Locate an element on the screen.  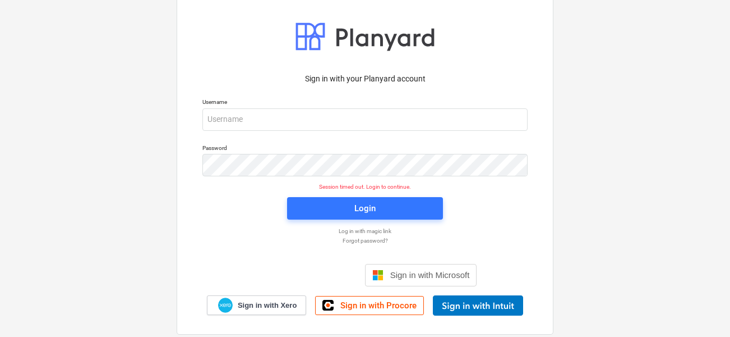
p: Log in with magic link is located at coordinates (365, 231).